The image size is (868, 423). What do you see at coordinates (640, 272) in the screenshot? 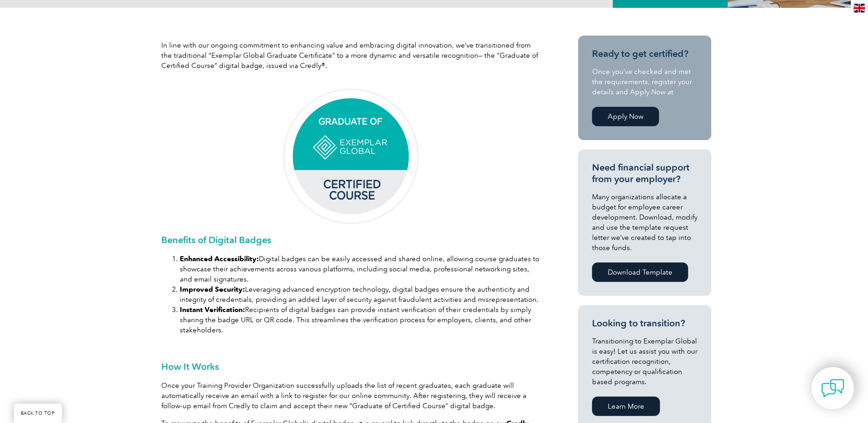
I see `a: Download Template` at bounding box center [640, 272].